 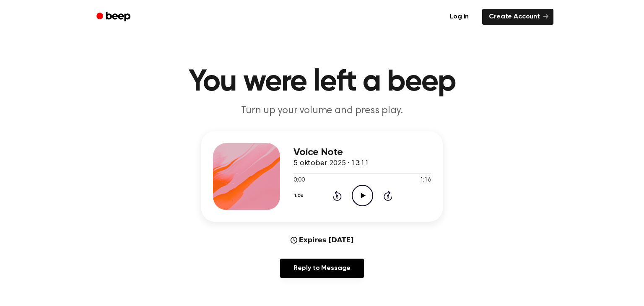 What do you see at coordinates (322, 111) in the screenshot?
I see `p: Turn up your volume and press play.` at bounding box center [322, 111].